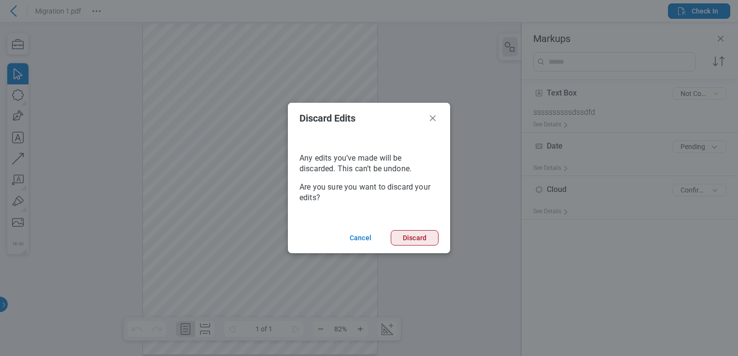  What do you see at coordinates (369, 164) in the screenshot?
I see `p: Any edits you’ve made will be discarded. This can’t be undone.` at bounding box center [369, 164].